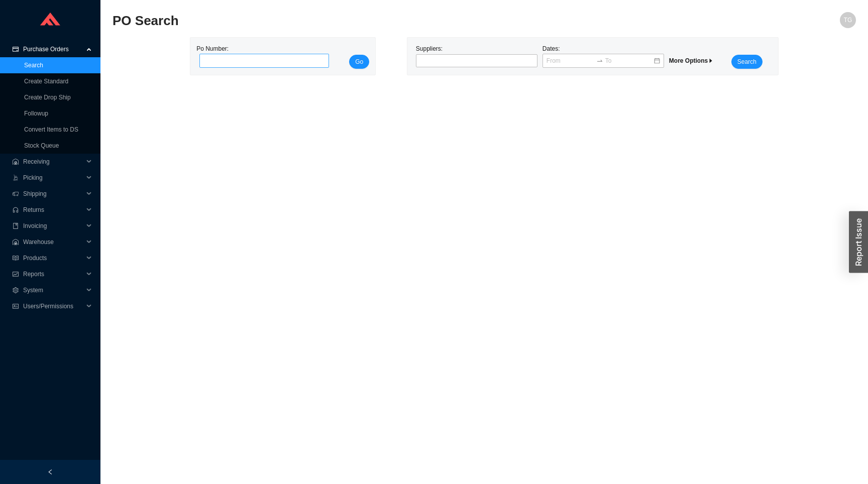 The image size is (868, 484). What do you see at coordinates (747, 62) in the screenshot?
I see `button: Search` at bounding box center [747, 62].